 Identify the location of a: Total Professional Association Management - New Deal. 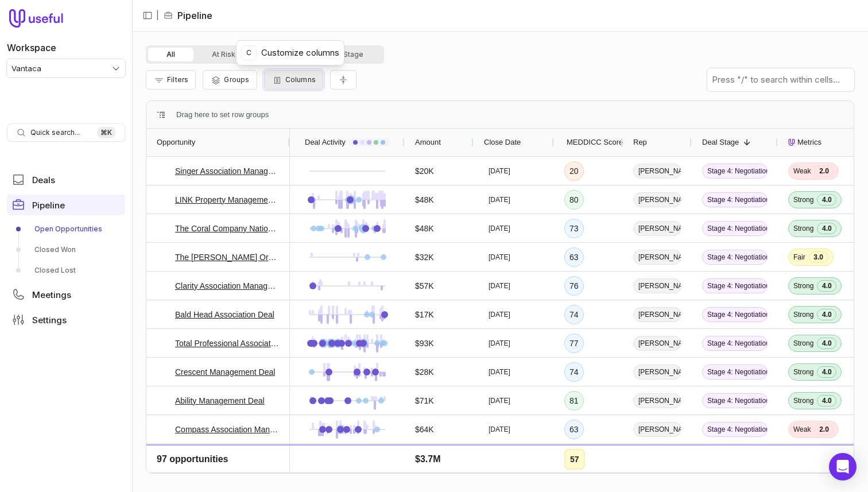
(227, 344).